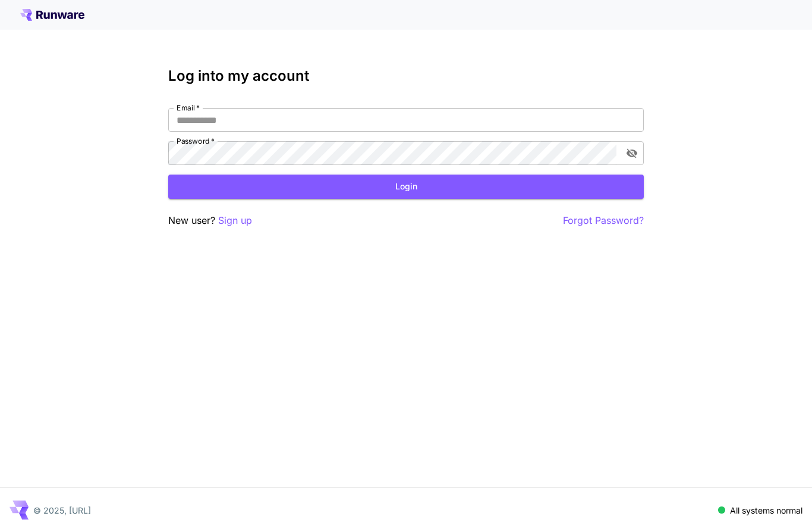  What do you see at coordinates (235, 221) in the screenshot?
I see `p: Sign up` at bounding box center [235, 221].